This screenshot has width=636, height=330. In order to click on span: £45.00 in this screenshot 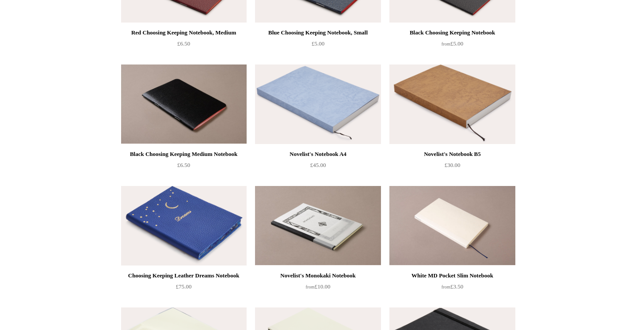, I will do `click(318, 165)`.